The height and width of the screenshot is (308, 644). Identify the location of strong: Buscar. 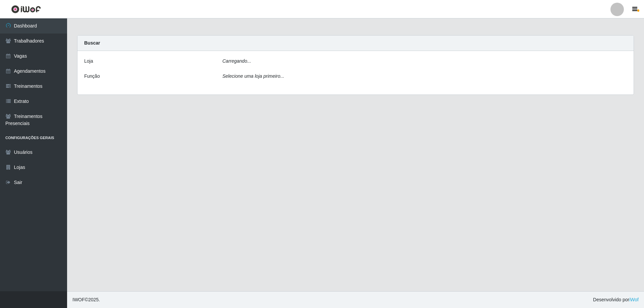
(92, 43).